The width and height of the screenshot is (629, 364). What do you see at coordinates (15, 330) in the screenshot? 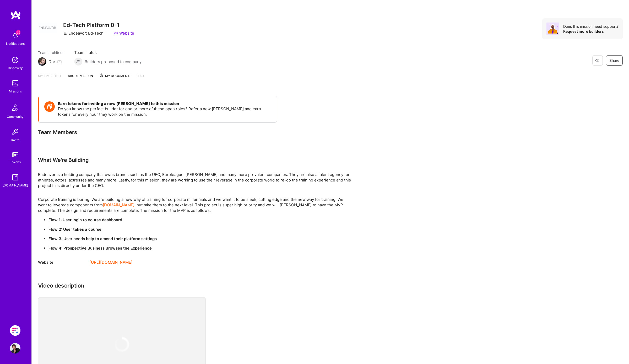
I see `img: Evinced: AI-Agents Accessibility Solution` at bounding box center [15, 330].